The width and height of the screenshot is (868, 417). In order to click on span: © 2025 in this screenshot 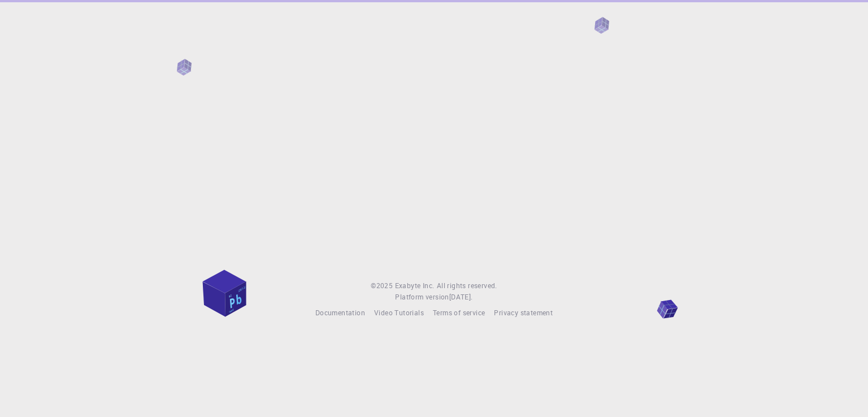, I will do `click(382, 286)`.